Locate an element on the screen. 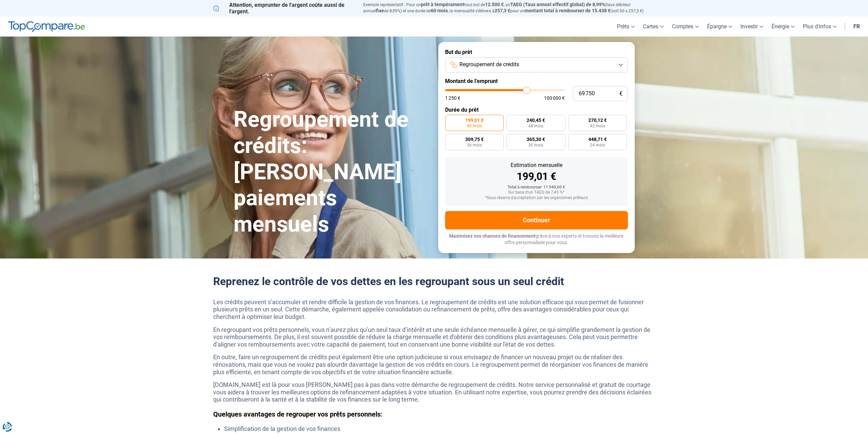 The height and width of the screenshot is (434, 868). span: 240,45 € is located at coordinates (536, 121).